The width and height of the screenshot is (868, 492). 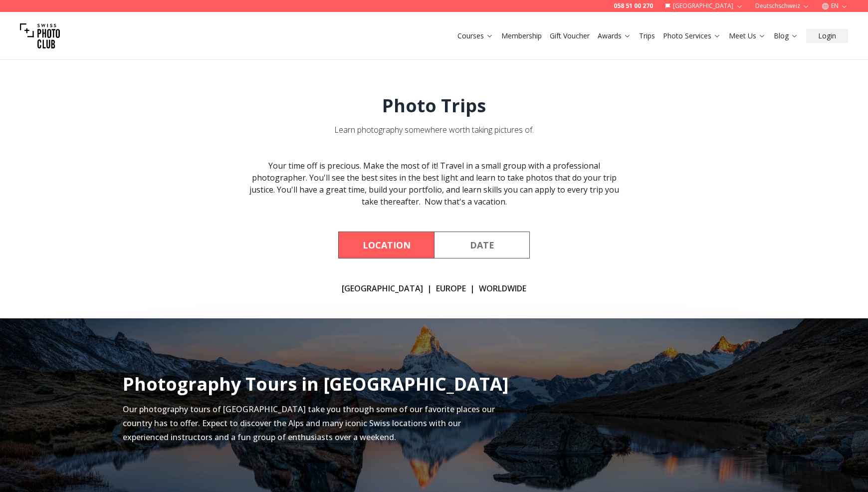 What do you see at coordinates (40, 36) in the screenshot?
I see `img: Swiss photo club` at bounding box center [40, 36].